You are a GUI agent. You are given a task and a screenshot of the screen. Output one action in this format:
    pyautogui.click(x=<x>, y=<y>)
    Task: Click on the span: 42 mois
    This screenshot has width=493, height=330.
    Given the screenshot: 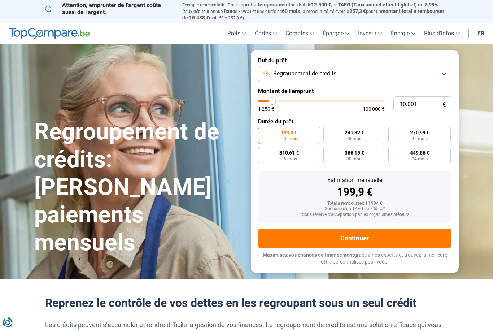 What is the action you would take?
    pyautogui.click(x=420, y=139)
    